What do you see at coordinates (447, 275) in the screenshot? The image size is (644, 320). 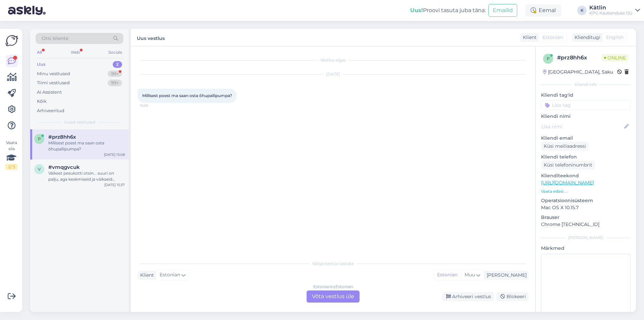 I see `div: Estonian` at bounding box center [447, 275].